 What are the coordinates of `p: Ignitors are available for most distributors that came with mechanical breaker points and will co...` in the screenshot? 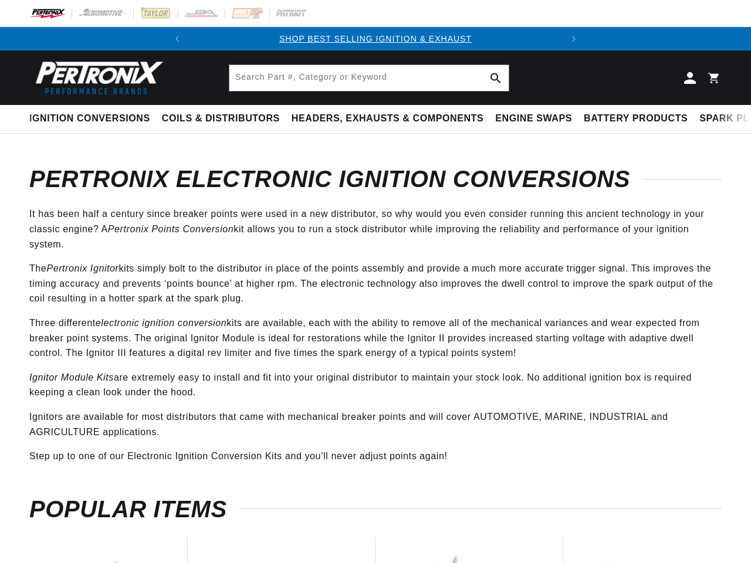 It's located at (376, 424).